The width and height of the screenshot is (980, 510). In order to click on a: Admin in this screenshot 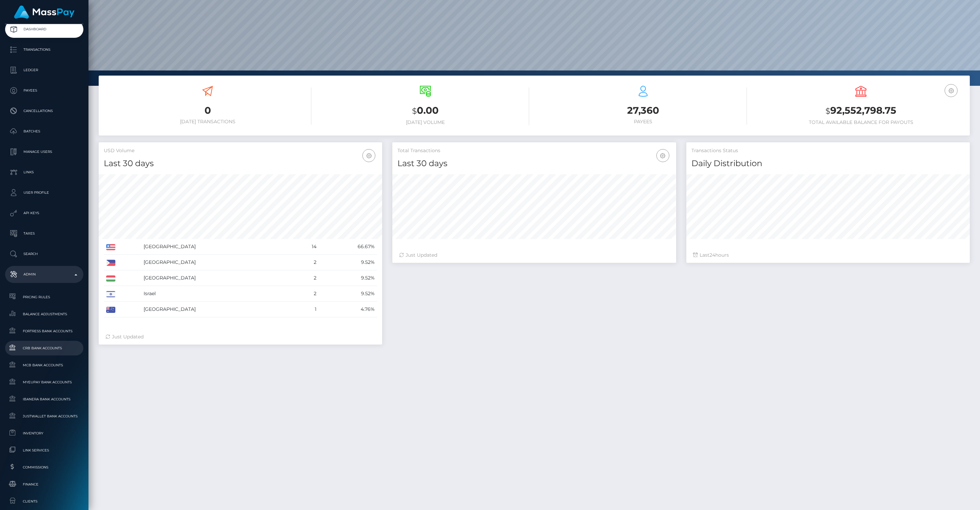, I will do `click(44, 274)`.